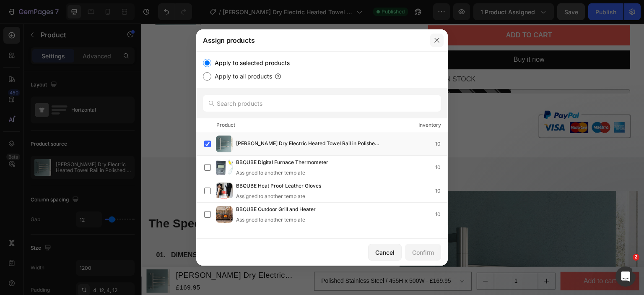  What do you see at coordinates (387, 12) in the screenshot?
I see `button: ADD TO CART` at bounding box center [387, 12].